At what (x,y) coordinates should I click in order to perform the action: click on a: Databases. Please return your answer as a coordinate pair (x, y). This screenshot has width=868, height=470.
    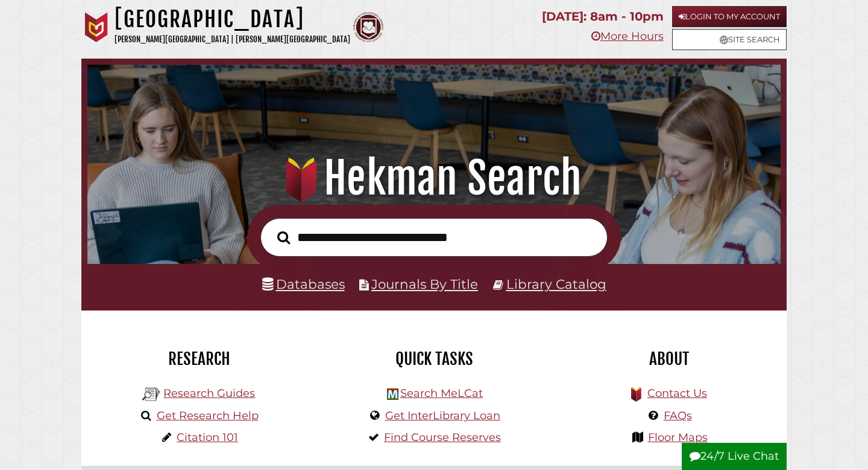
    Looking at the image, I should click on (304, 284).